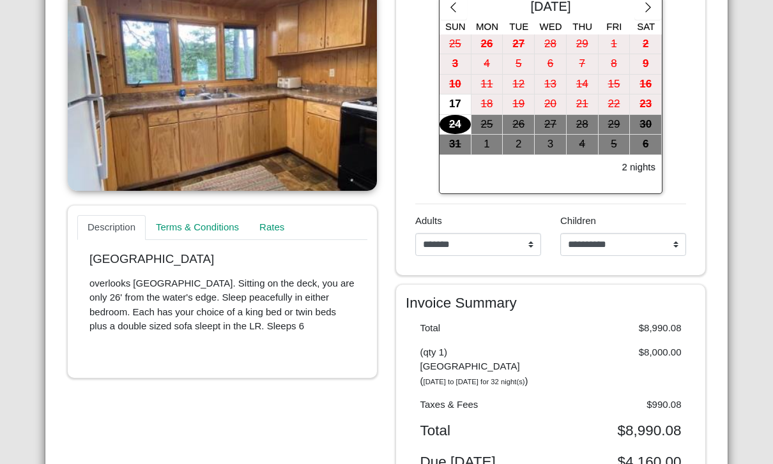 This screenshot has height=464, width=773. What do you see at coordinates (550, 84) in the screenshot?
I see `div: 13` at bounding box center [550, 84].